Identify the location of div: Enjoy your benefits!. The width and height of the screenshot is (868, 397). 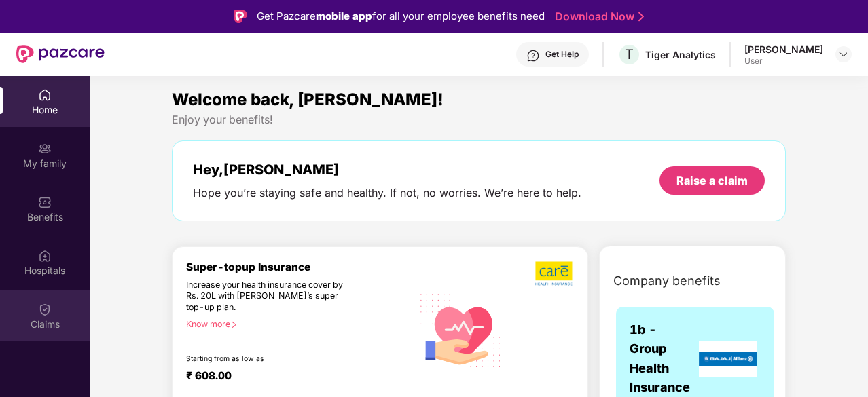
(479, 119).